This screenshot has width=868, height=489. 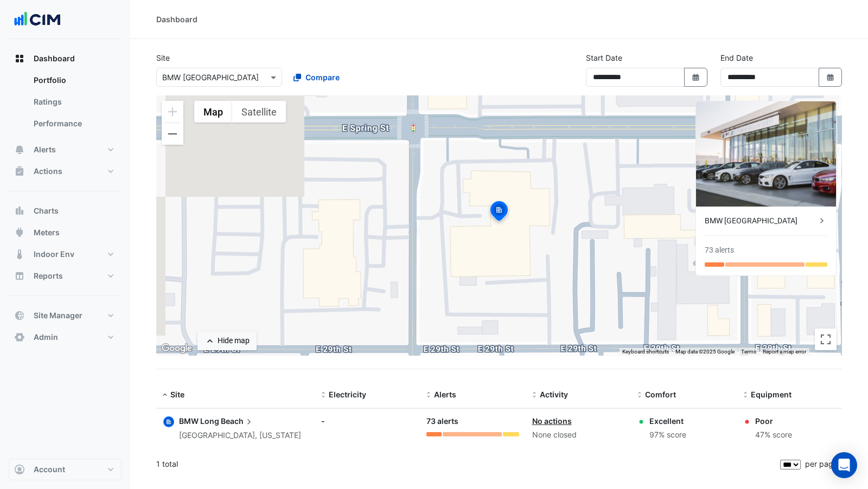 I want to click on app-icon: Reports, so click(x=20, y=276).